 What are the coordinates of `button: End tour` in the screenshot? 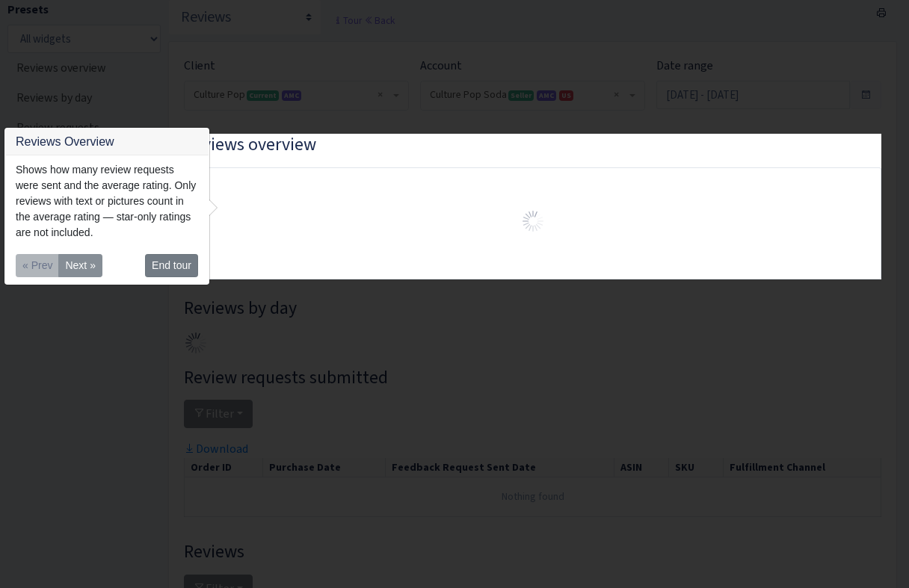 It's located at (171, 265).